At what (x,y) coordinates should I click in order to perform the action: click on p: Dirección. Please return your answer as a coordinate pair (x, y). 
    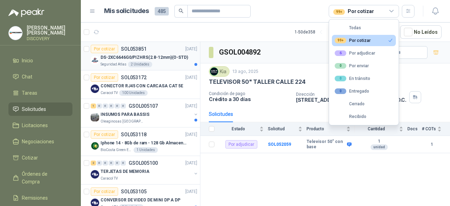
    Looking at the image, I should click on (351, 94).